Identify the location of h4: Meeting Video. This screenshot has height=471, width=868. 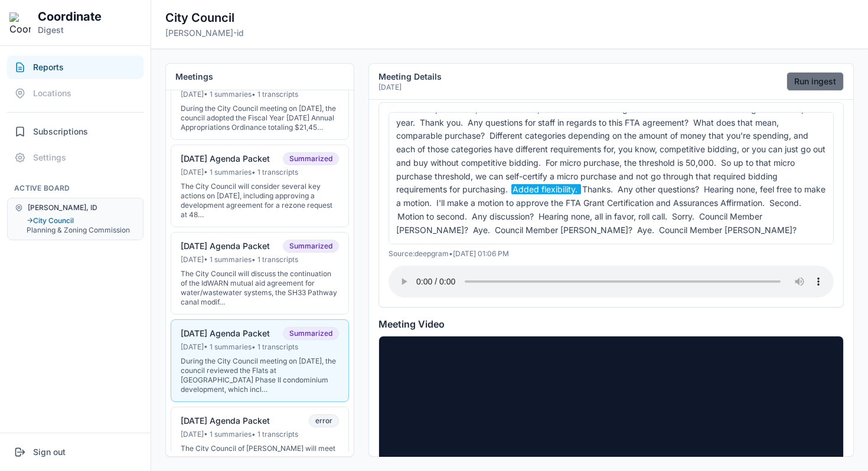
(611, 324).